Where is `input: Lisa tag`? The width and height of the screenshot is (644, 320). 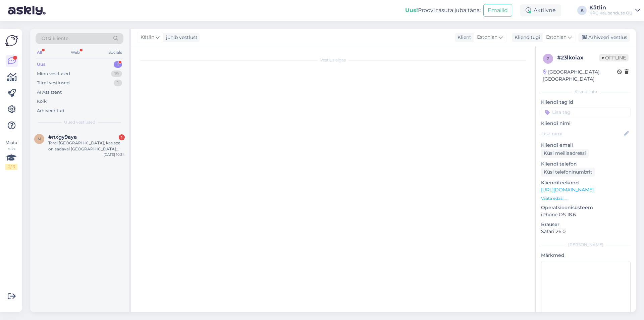
input: Lisa tag is located at coordinates (586, 112).